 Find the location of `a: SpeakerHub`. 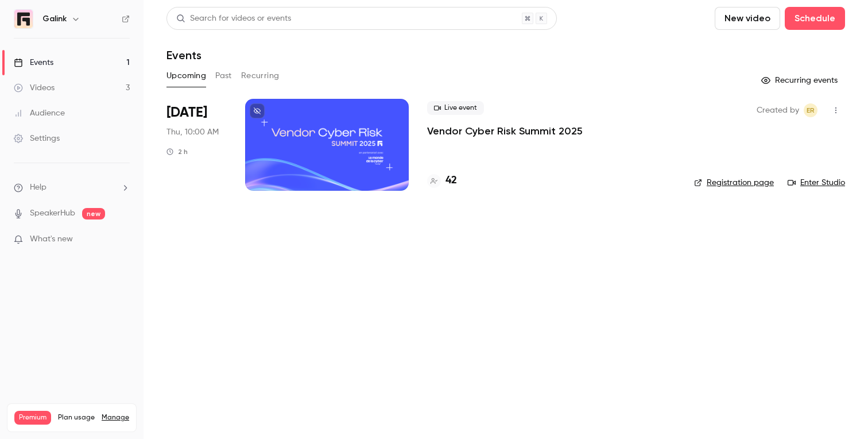

a: SpeakerHub is located at coordinates (52, 213).